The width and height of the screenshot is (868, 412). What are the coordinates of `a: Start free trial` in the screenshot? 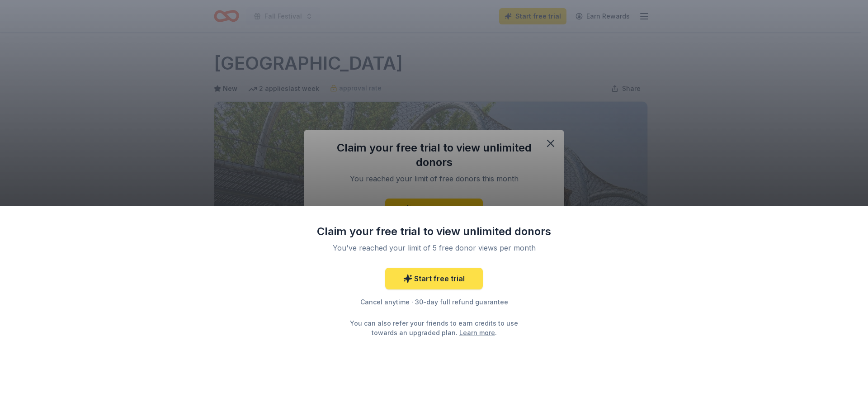 It's located at (434, 279).